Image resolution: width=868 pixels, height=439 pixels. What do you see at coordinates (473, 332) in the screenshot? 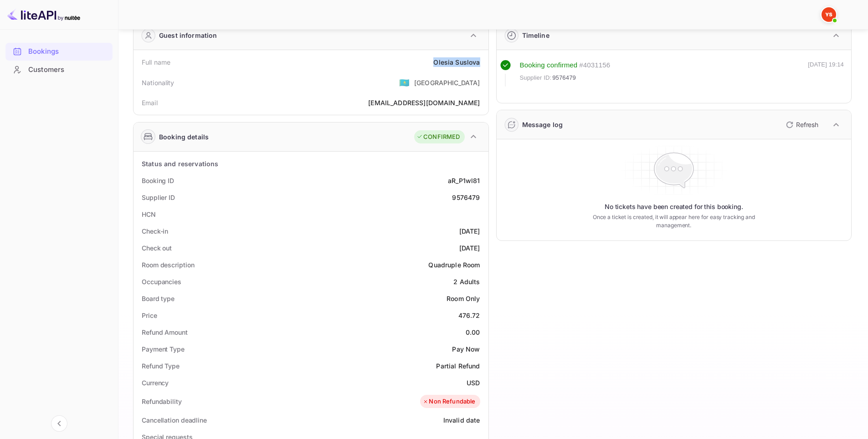
I see `div: 0.00` at bounding box center [473, 332].